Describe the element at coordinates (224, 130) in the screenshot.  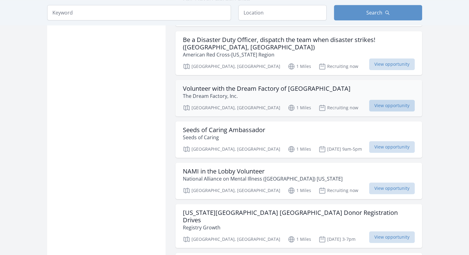
I see `h3: Seeds of Caring Ambassador` at that location.